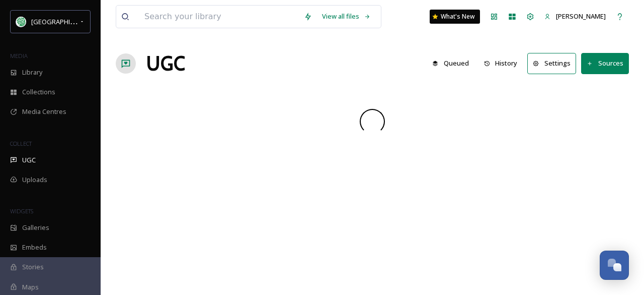 The width and height of the screenshot is (644, 295). What do you see at coordinates (219, 17) in the screenshot?
I see `input: Search your library` at bounding box center [219, 17].